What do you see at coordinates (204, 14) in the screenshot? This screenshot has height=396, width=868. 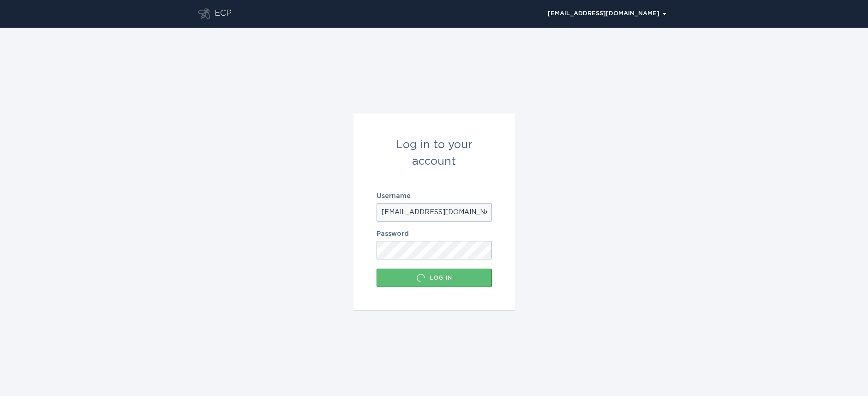 I see `button: Go to dashboard` at bounding box center [204, 14].